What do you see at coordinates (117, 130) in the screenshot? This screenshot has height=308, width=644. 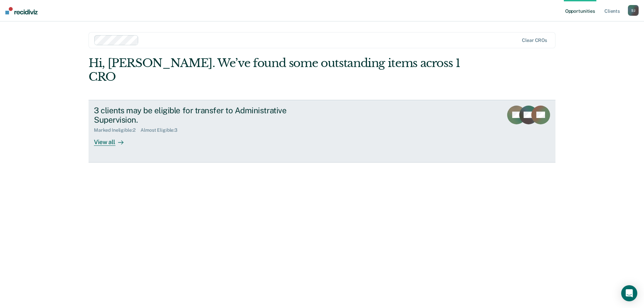 I see `div: Marked Ineligible : 2` at bounding box center [117, 130].